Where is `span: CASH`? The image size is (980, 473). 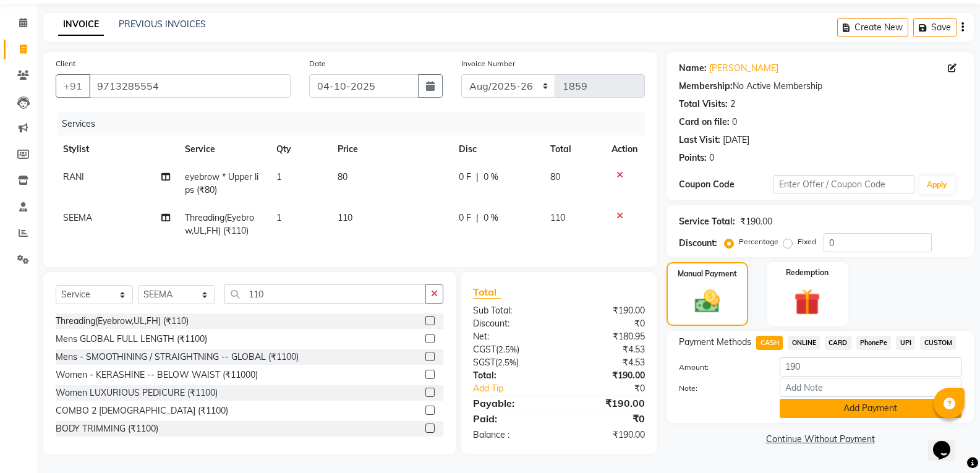 span: CASH is located at coordinates (769, 342).